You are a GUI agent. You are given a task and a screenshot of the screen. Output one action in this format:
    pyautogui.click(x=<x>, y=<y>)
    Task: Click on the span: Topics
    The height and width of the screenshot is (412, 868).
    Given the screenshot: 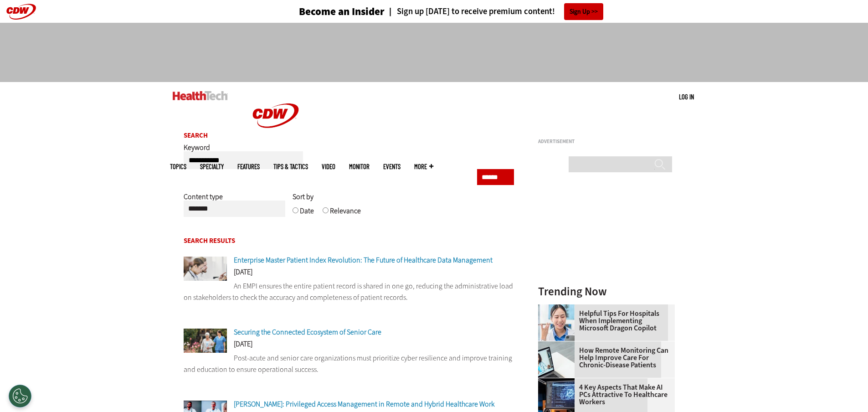 What is the action you would take?
    pyautogui.click(x=178, y=166)
    